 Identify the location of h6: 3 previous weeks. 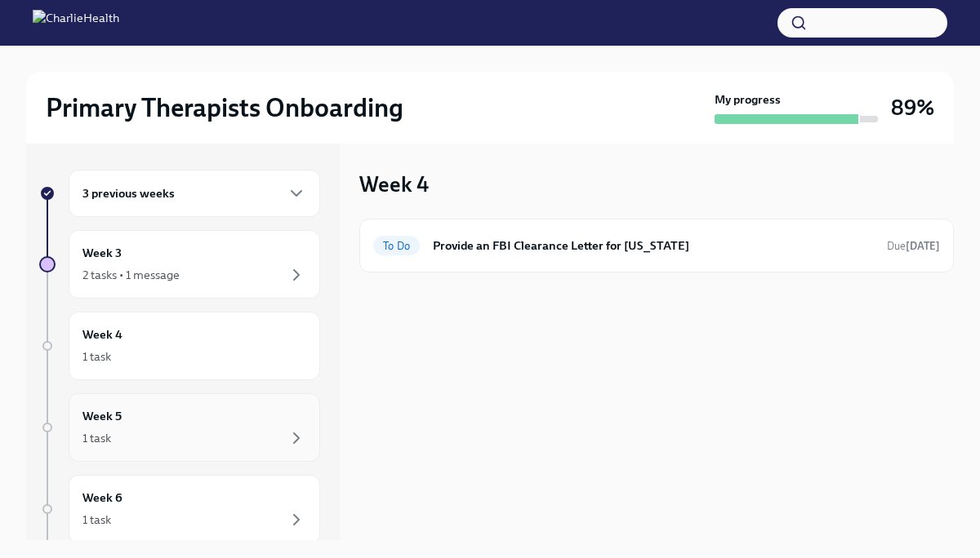
(128, 193).